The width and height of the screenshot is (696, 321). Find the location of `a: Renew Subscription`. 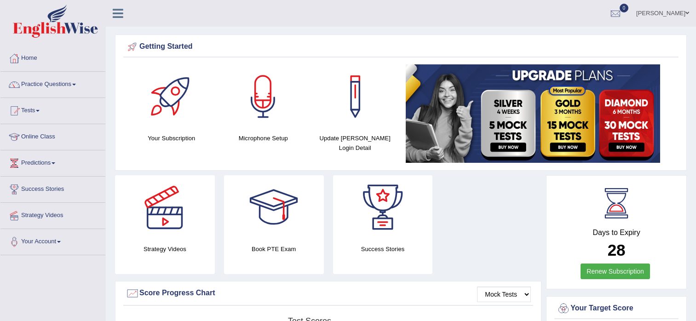

a: Renew Subscription is located at coordinates (615, 271).